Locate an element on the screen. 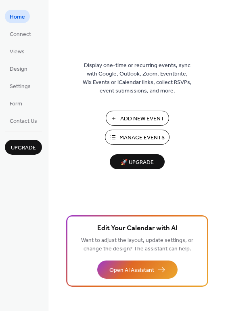 The height and width of the screenshot is (311, 226). a: Settings is located at coordinates (20, 86).